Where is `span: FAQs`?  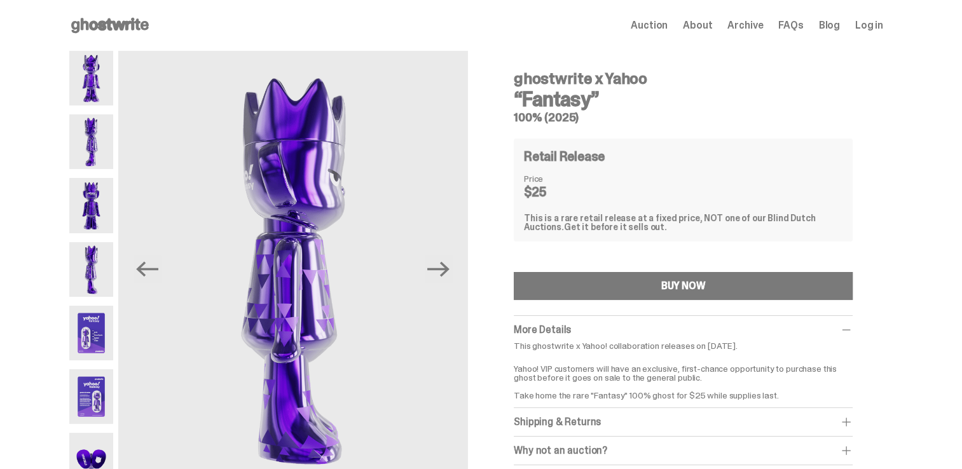 span: FAQs is located at coordinates (790, 25).